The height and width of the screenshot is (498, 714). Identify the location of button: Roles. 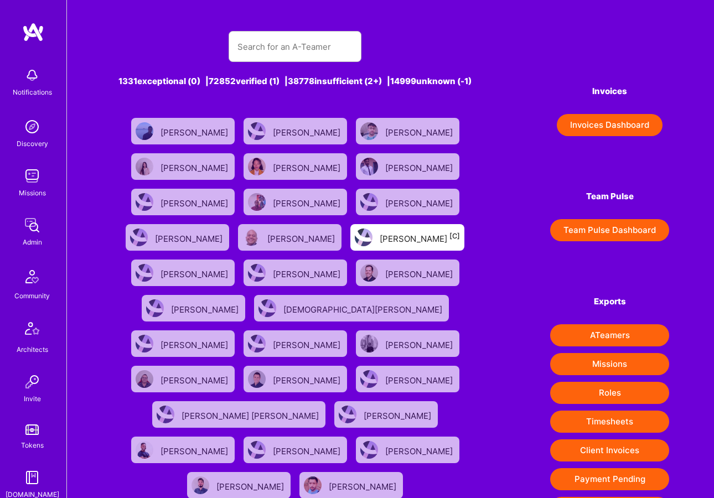
(609, 393).